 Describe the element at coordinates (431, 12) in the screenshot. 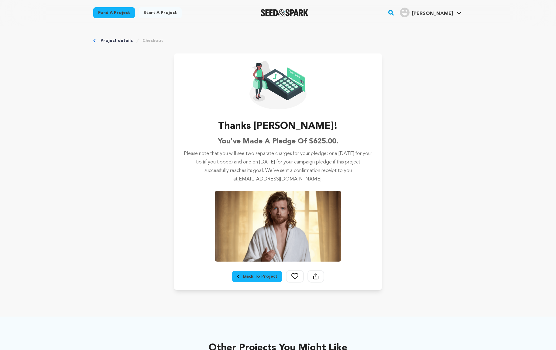

I see `a: Micah B.'s Profile` at that location.